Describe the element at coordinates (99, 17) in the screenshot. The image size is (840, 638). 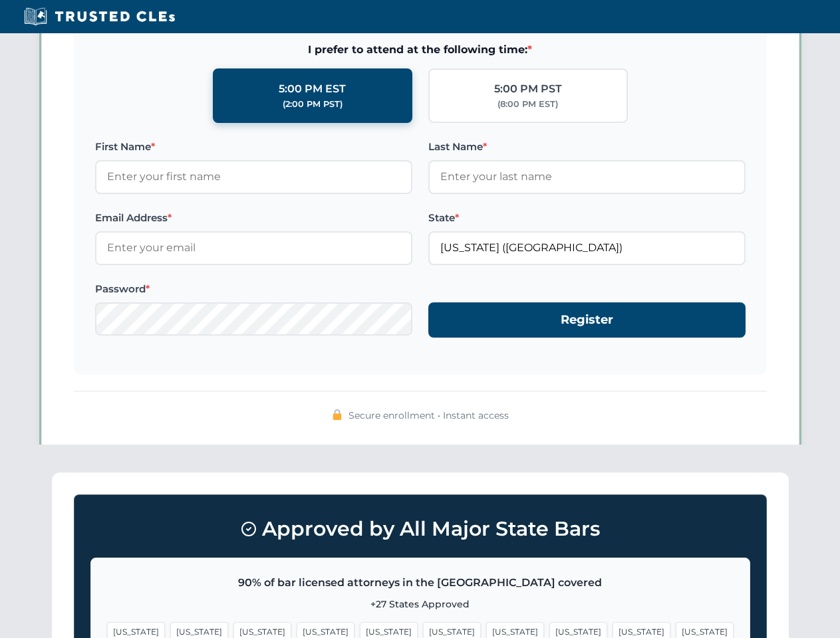
I see `img: Trusted CLEs` at that location.